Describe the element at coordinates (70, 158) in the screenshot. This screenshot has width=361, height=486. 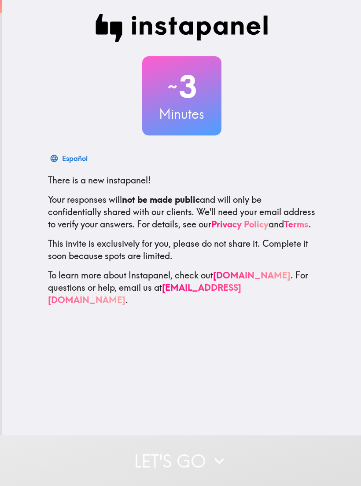
I see `button: Español` at that location.